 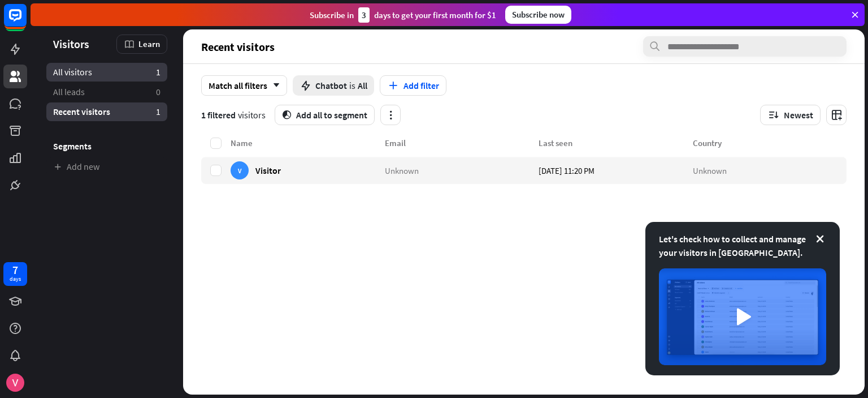 What do you see at coordinates (790, 115) in the screenshot?
I see `button: Newest` at bounding box center [790, 115].